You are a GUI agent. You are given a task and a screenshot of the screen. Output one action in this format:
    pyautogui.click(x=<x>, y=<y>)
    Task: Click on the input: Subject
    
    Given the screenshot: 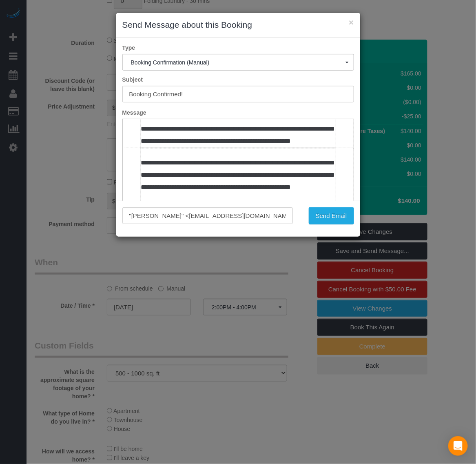 What is the action you would take?
    pyautogui.click(x=238, y=94)
    